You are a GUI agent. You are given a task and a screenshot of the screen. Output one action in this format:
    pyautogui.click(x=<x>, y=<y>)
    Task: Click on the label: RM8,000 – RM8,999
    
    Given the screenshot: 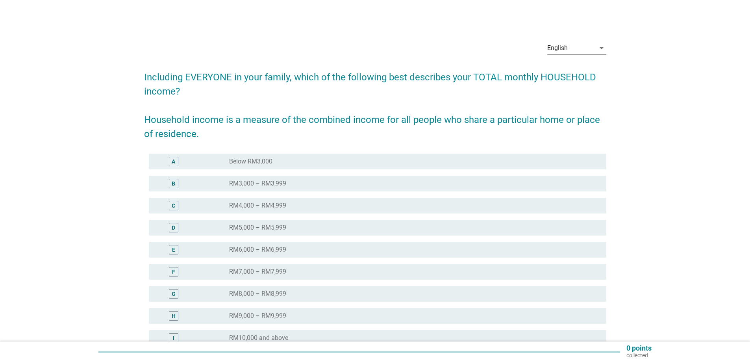 What is the action you would take?
    pyautogui.click(x=257, y=294)
    